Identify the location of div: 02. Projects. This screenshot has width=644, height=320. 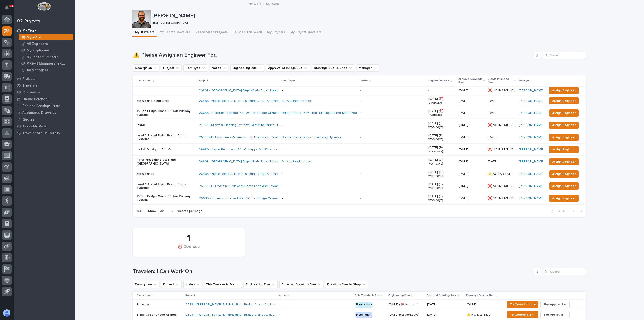
(28, 21).